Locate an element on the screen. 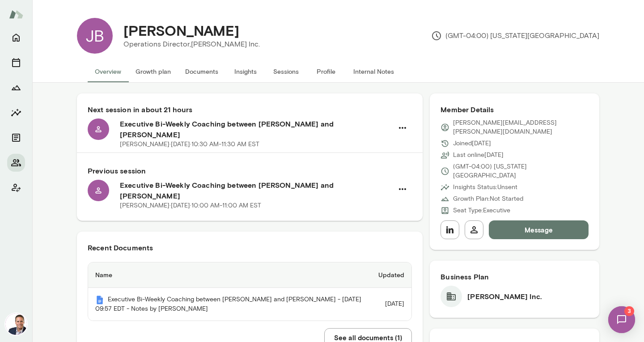  button: Internal Notes is located at coordinates (374, 71).